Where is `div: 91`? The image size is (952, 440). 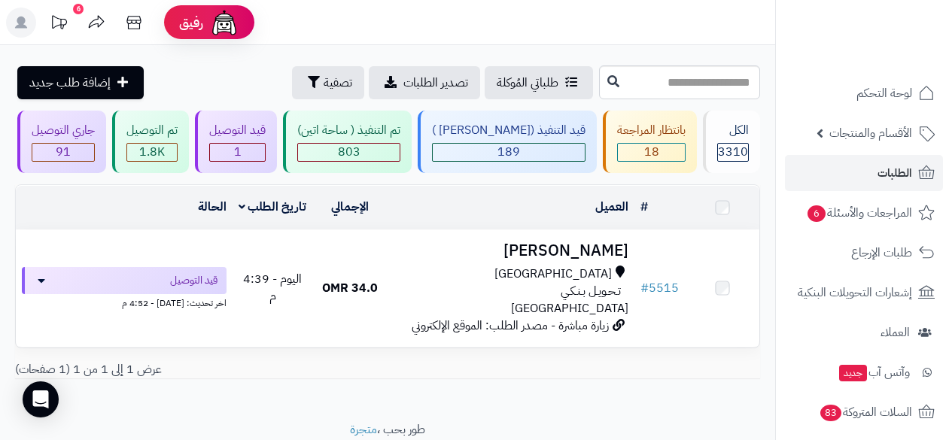 div: 91 is located at coordinates (63, 152).